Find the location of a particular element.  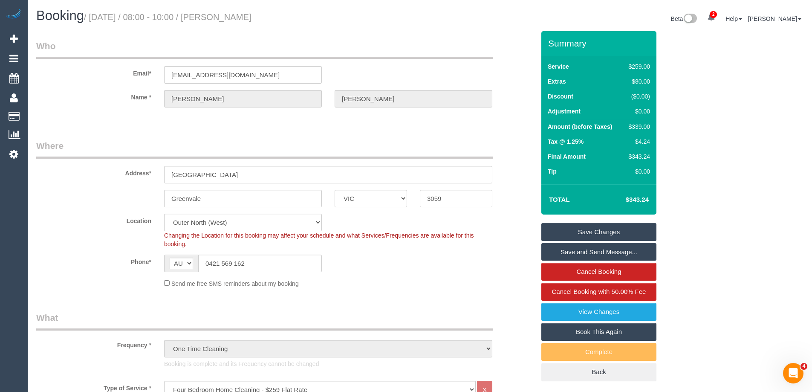

a: Automaid Logo is located at coordinates (14, 14).